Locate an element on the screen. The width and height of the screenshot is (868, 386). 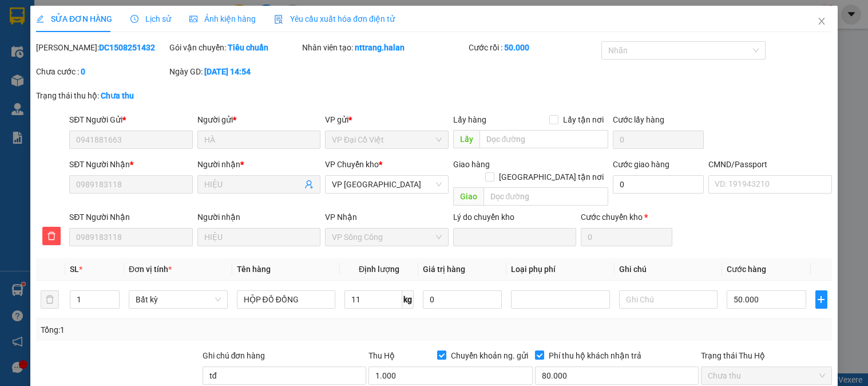
span: VP Đại Cồ Việt is located at coordinates (387, 140).